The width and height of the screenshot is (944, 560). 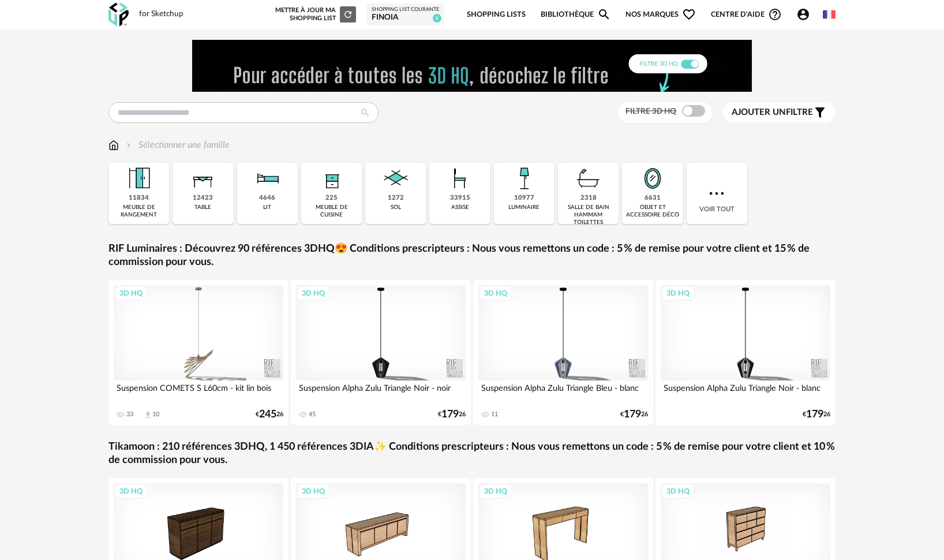 What do you see at coordinates (746, 352) in the screenshot?
I see `a: 3D HQ Suspension Alpha Zulu Triangle Noir - blanc €17926` at bounding box center [746, 352].